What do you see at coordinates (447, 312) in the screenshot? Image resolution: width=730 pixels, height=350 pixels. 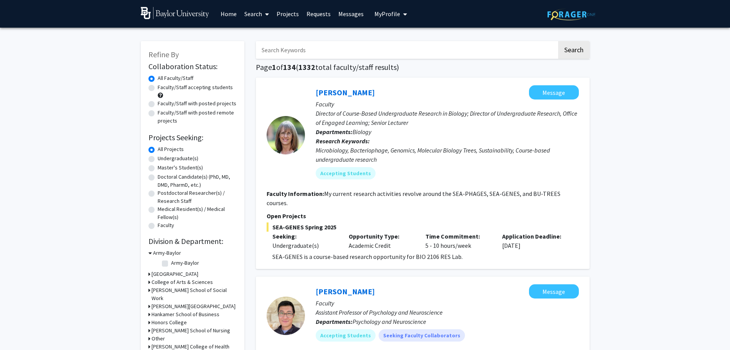 I see `p: Assistant Professor of Psychology and Neuroscience` at bounding box center [447, 312].